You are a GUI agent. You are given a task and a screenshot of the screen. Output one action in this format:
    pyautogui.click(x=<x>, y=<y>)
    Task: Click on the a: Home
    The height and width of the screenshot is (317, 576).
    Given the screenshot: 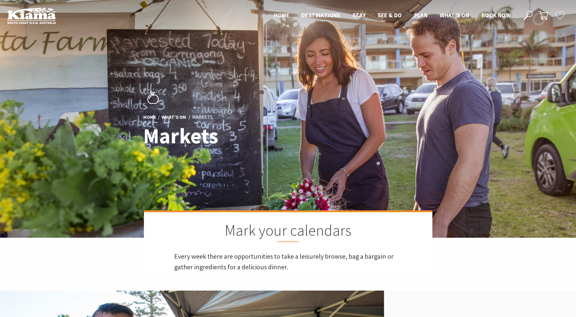 What is the action you would take?
    pyautogui.click(x=150, y=117)
    